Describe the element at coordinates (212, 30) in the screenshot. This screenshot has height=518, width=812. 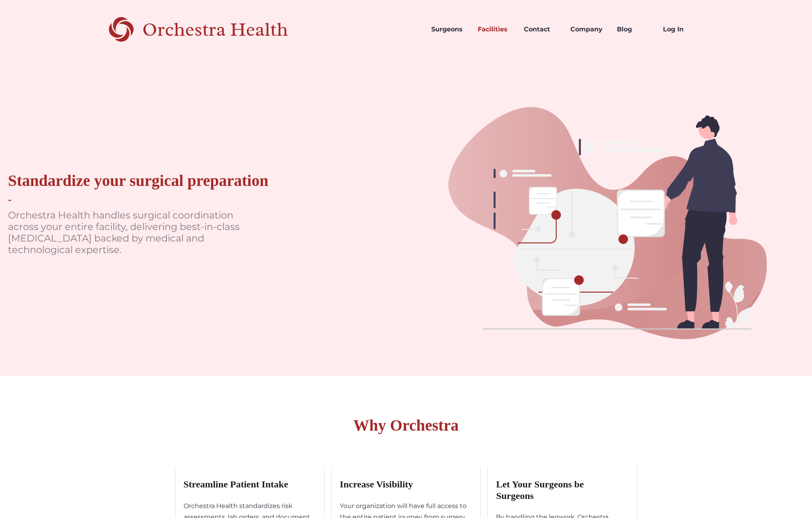
I see `a: home` at that location.